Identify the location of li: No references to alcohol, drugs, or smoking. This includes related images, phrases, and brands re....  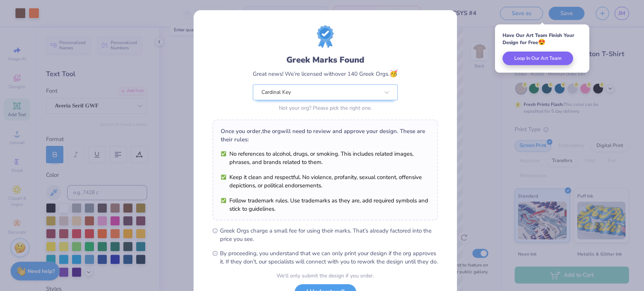
(325, 158).